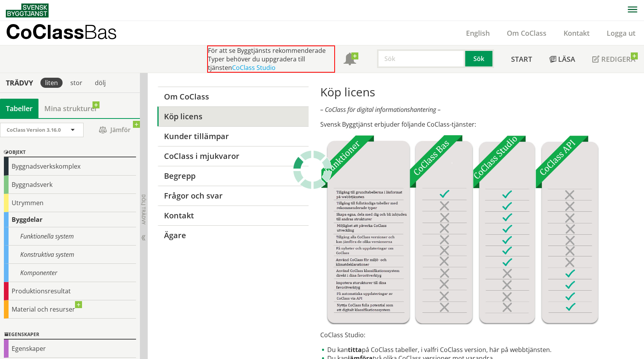 This screenshot has height=359, width=644. Describe the element at coordinates (618, 59) in the screenshot. I see `span: Redigera` at that location.